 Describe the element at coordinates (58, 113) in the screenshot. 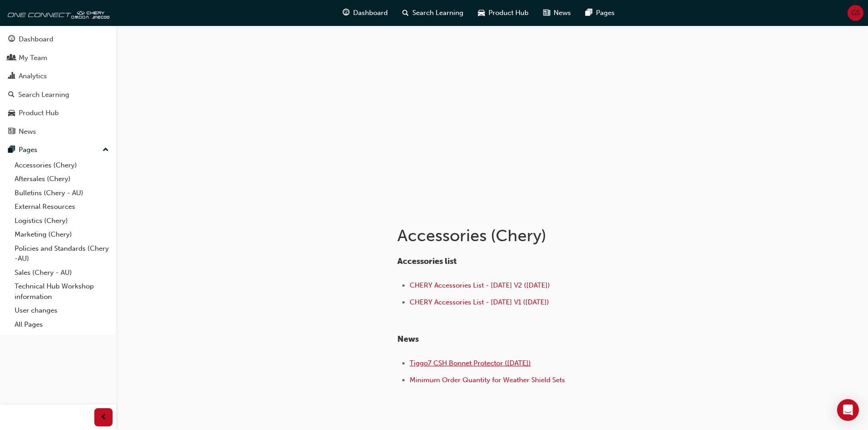

I see `a: Product Hub` at that location.